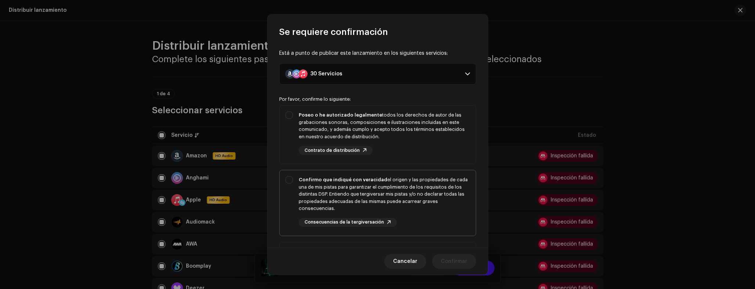 The height and width of the screenshot is (289, 755). What do you see at coordinates (378, 74) in the screenshot?
I see `p-accordion-header: 30 Servicios` at bounding box center [378, 74].